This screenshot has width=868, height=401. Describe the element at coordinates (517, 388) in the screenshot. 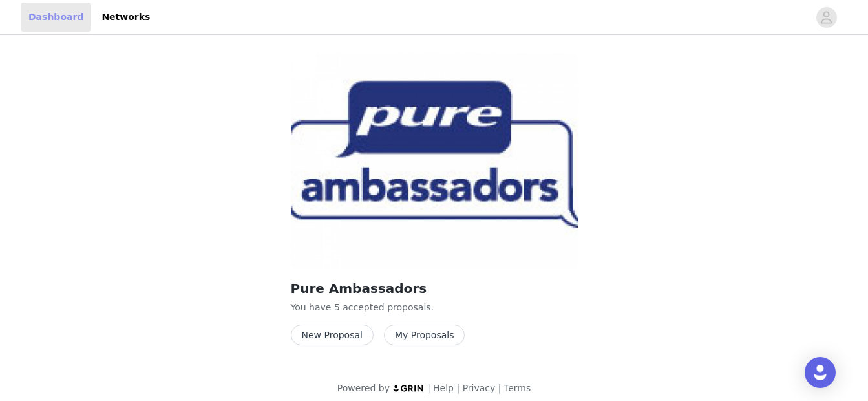

I see `a: Terms` at that location.